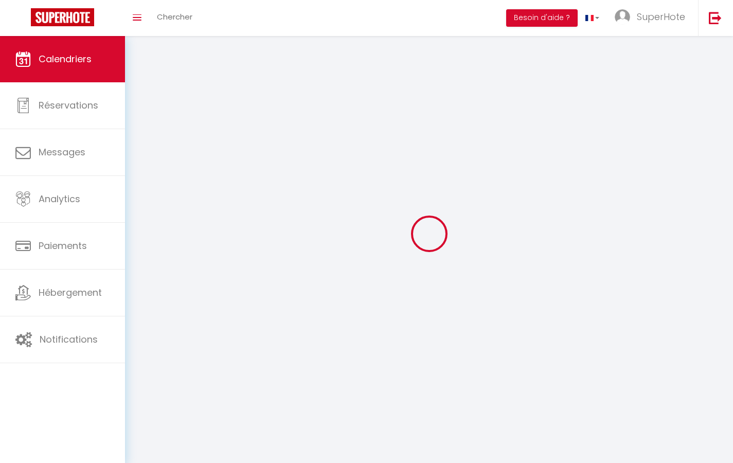 The height and width of the screenshot is (463, 733). I want to click on span: Hébergement, so click(70, 292).